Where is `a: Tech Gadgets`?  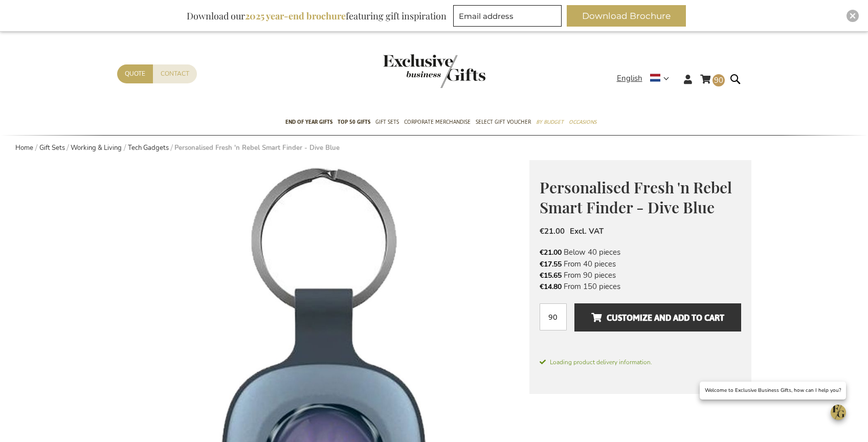
a: Tech Gadgets is located at coordinates (148, 148).